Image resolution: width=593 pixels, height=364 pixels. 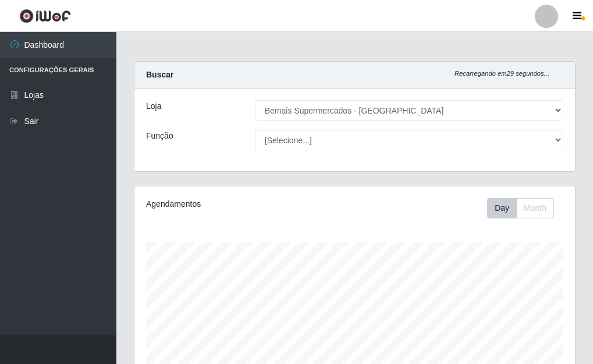 I want to click on label: Função, so click(x=160, y=136).